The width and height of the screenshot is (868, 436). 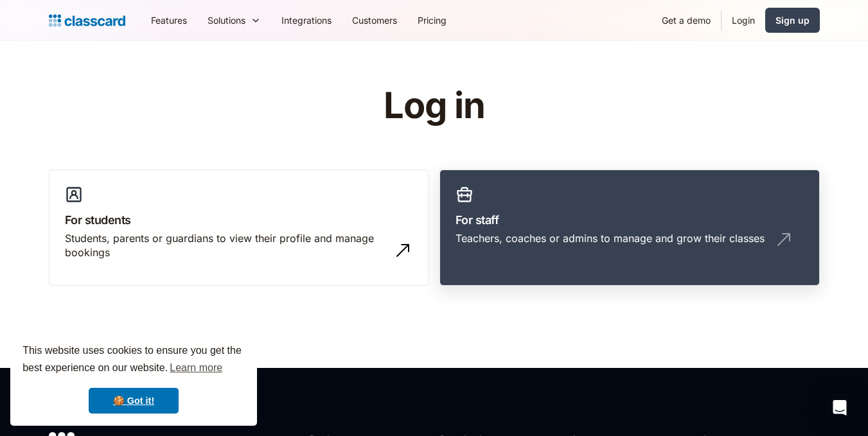 What do you see at coordinates (133, 378) in the screenshot?
I see `div: cookieconsent` at bounding box center [133, 378].